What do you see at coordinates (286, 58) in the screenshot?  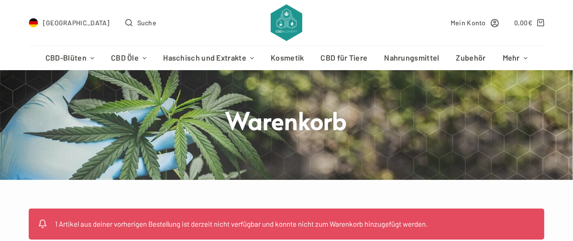 I see `nav: Header-Menü` at bounding box center [286, 58].